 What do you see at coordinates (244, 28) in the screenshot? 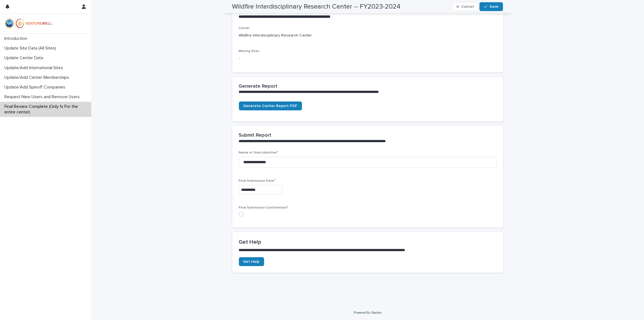
I see `span: Center` at bounding box center [244, 28].